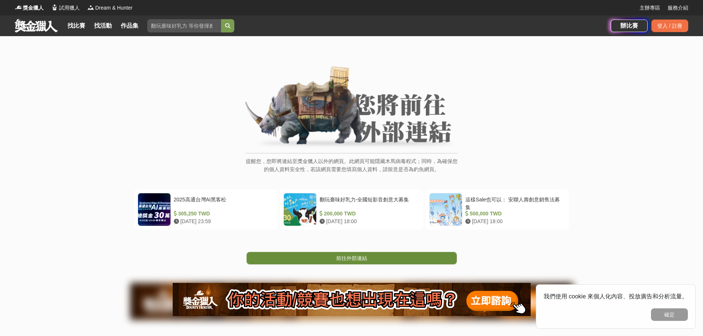 The height and width of the screenshot is (336, 703). I want to click on div: 305,250 TWD, so click(222, 214).